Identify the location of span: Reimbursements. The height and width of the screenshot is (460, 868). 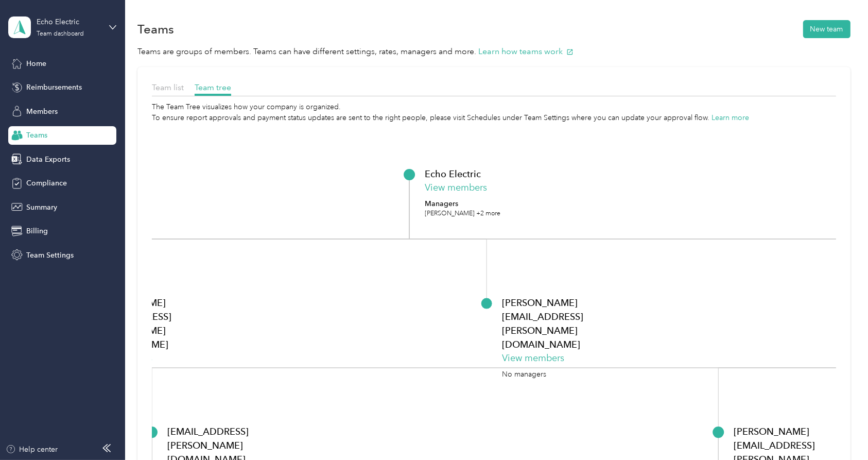
(54, 87).